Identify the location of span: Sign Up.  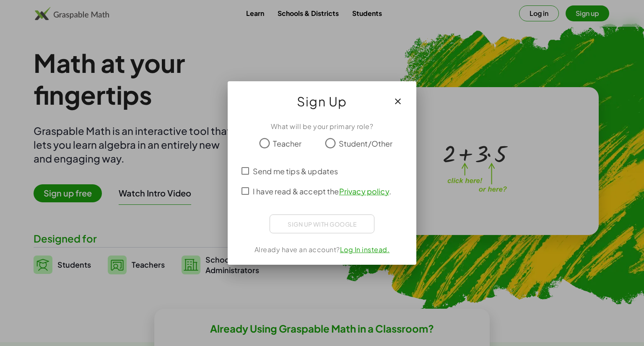
(322, 101).